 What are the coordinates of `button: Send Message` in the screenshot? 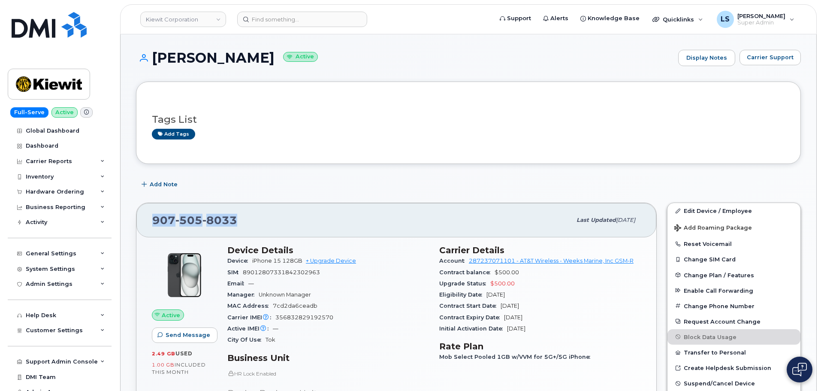 It's located at (184, 335).